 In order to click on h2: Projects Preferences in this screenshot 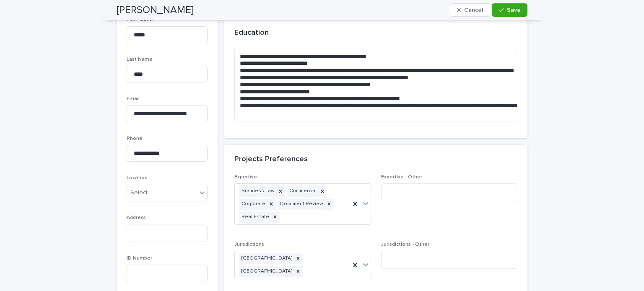, I will do `click(271, 159)`.